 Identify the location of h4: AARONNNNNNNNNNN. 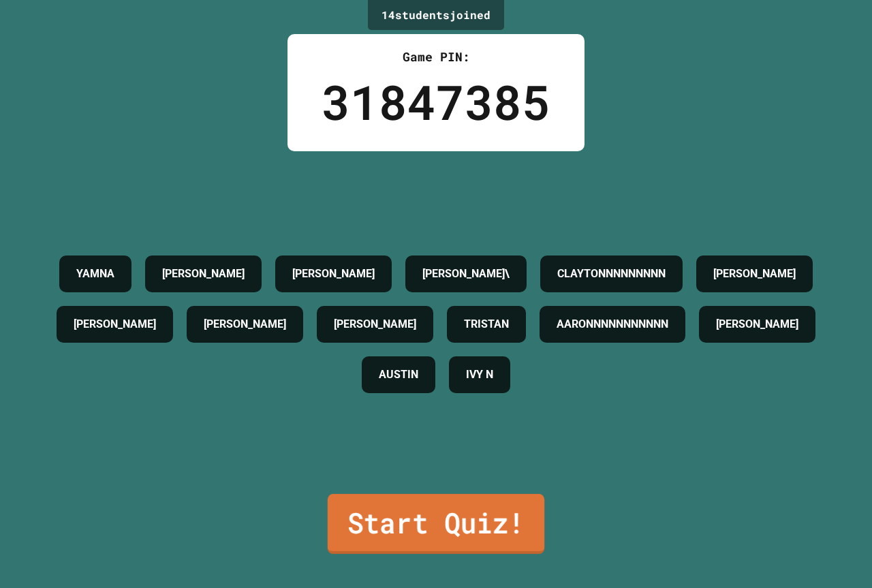
(613, 324).